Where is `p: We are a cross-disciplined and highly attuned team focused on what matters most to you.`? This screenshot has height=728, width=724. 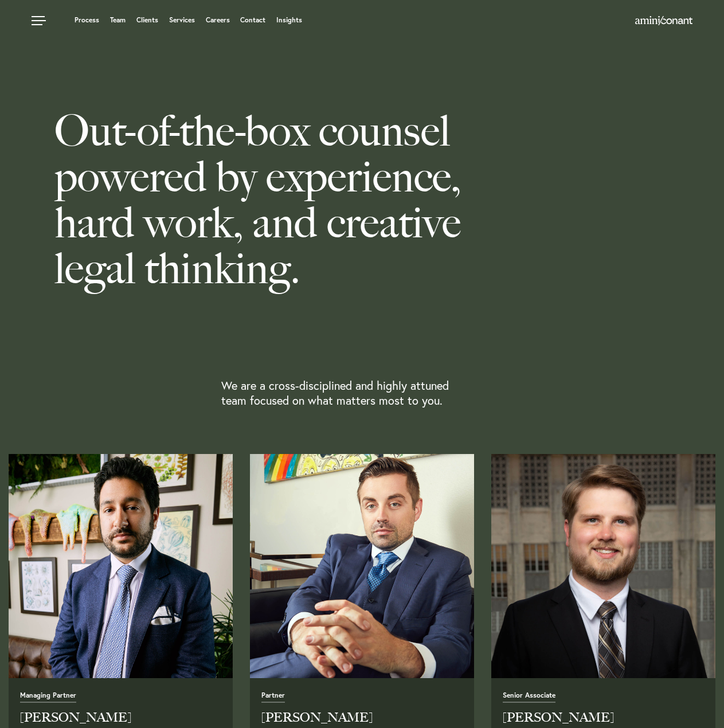
p: We are a cross-disciplined and highly attuned team focused on what matters most to you. is located at coordinates (343, 393).